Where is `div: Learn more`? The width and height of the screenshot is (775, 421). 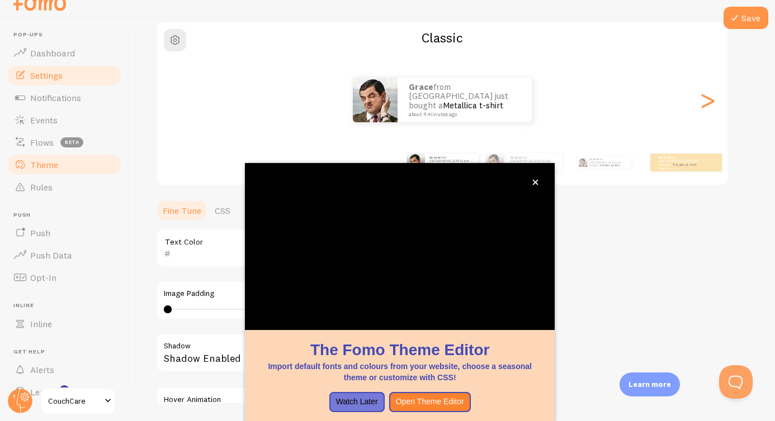
div: Learn more is located at coordinates (650, 385).